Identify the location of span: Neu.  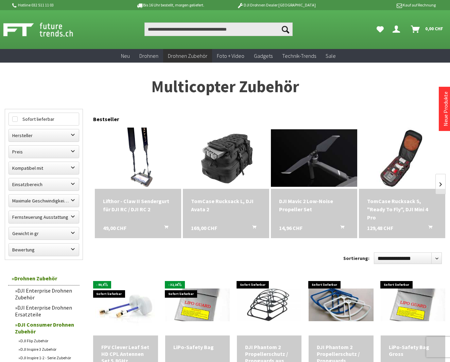
(125, 56).